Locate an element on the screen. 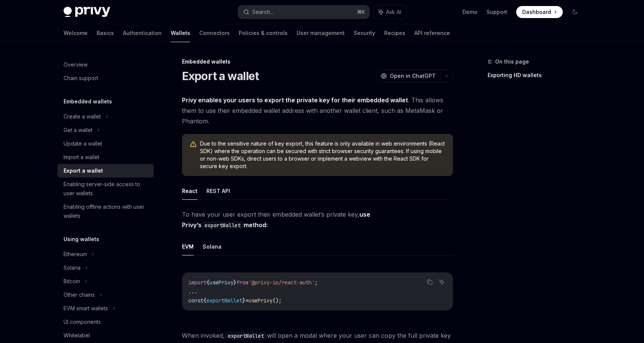  button: React is located at coordinates (189, 191).